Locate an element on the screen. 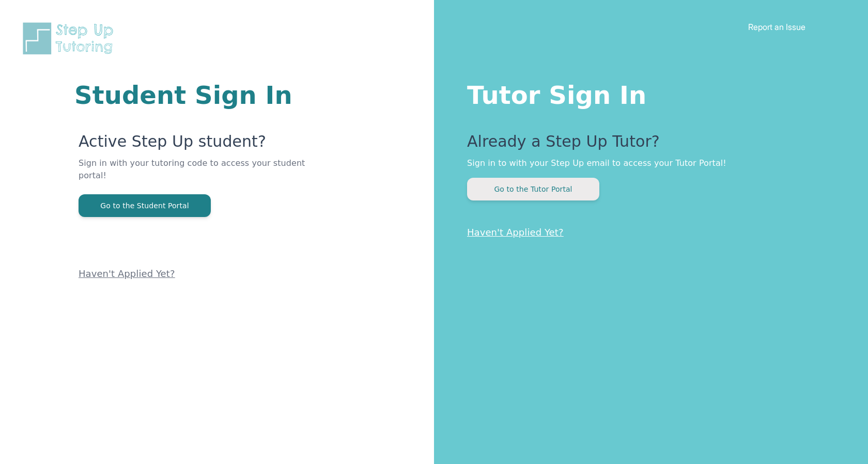 Image resolution: width=868 pixels, height=464 pixels. a: Report an Issue is located at coordinates (777, 27).